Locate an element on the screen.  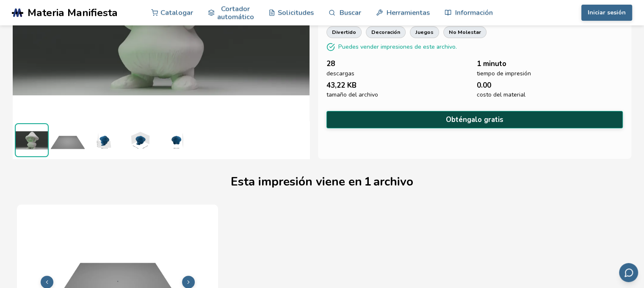
button: Obténgalo gratis is located at coordinates (475, 119).